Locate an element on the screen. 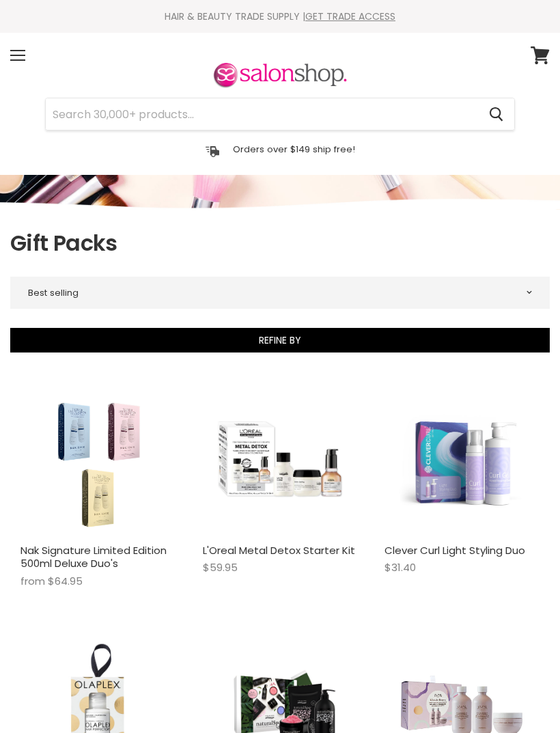 Image resolution: width=560 pixels, height=733 pixels. span: from is located at coordinates (33, 581).